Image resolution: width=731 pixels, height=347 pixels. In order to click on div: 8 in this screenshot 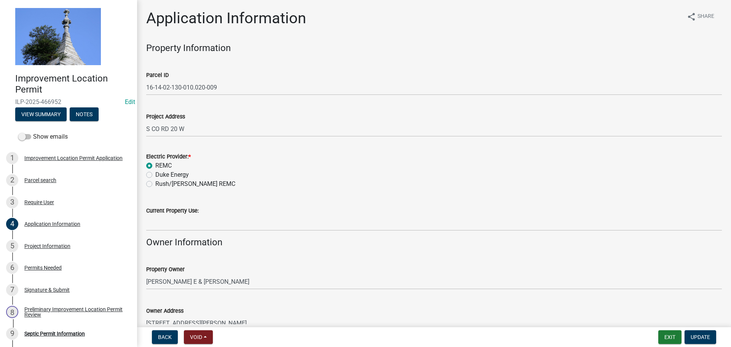, I will do `click(12, 312)`.